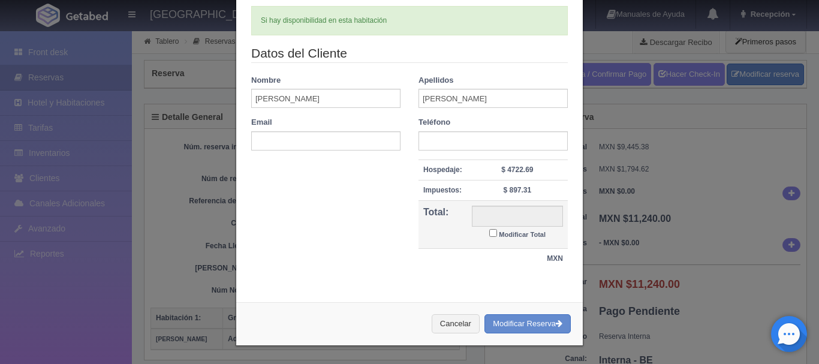 This screenshot has height=364, width=819. I want to click on strong: MXN, so click(555, 258).